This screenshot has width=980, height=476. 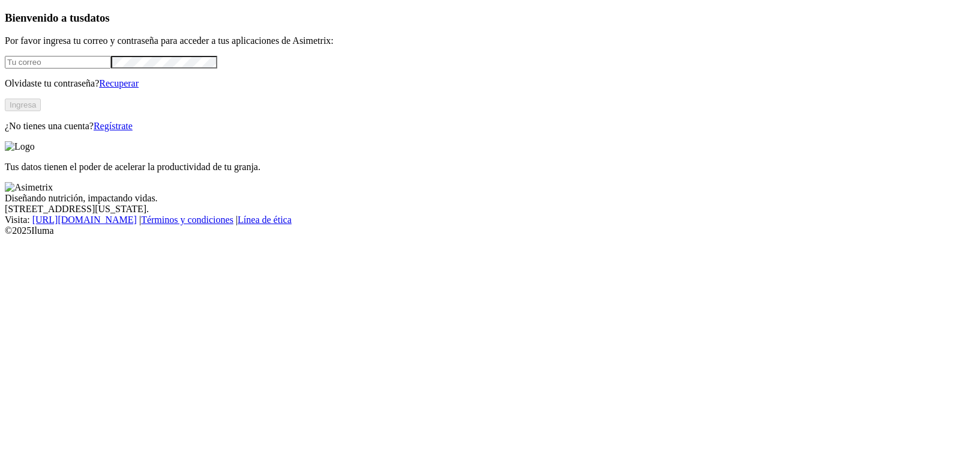 What do you see at coordinates (490, 199) in the screenshot?
I see `div: Diseñando nutrición, impactando vidas.` at bounding box center [490, 199].